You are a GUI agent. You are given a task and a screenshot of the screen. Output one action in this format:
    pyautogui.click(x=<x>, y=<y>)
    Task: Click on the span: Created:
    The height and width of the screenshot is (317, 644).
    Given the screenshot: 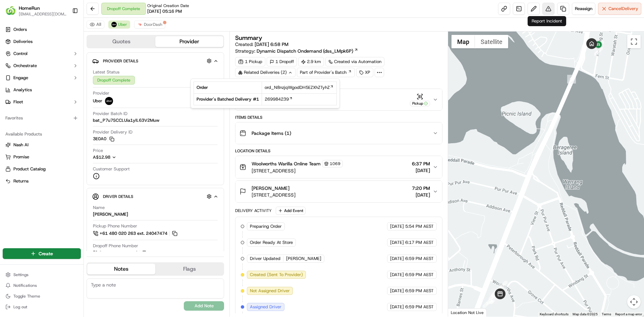 What is the action you would take?
    pyautogui.click(x=261, y=44)
    